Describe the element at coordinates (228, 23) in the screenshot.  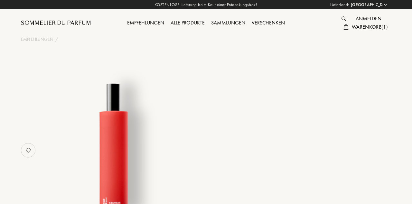
I see `a: Sammlungen` at that location.